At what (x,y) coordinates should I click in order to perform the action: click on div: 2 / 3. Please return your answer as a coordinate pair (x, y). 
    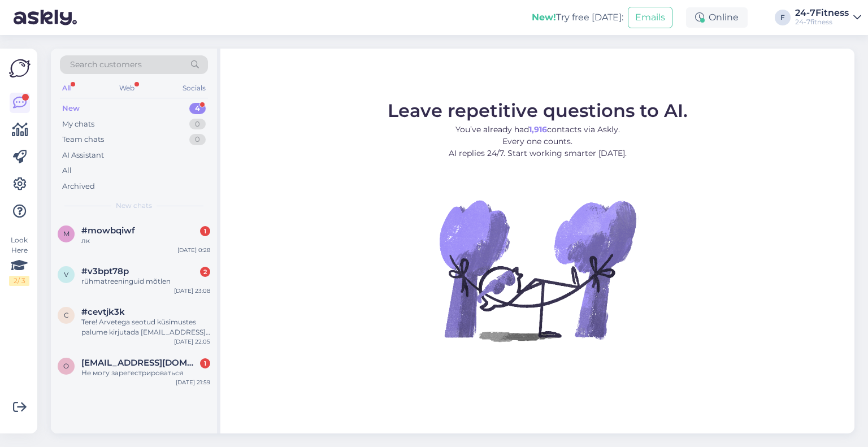
    Looking at the image, I should click on (19, 281).